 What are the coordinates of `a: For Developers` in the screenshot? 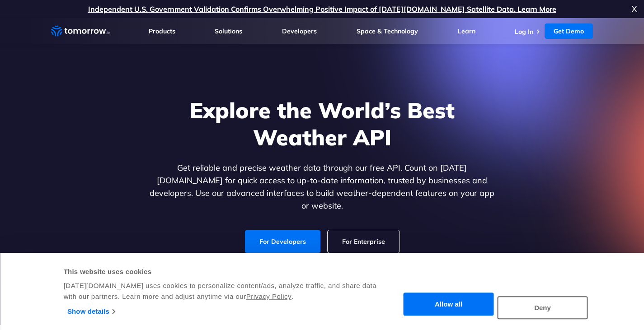 It's located at (283, 242).